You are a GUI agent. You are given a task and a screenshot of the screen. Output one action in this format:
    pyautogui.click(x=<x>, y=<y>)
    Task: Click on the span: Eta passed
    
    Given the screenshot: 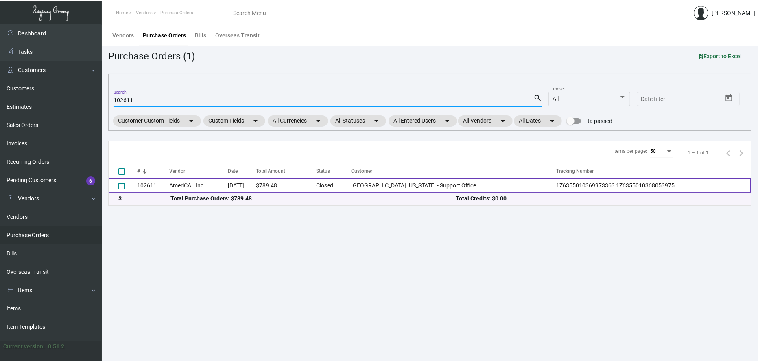 What is the action you would take?
    pyautogui.click(x=598, y=121)
    